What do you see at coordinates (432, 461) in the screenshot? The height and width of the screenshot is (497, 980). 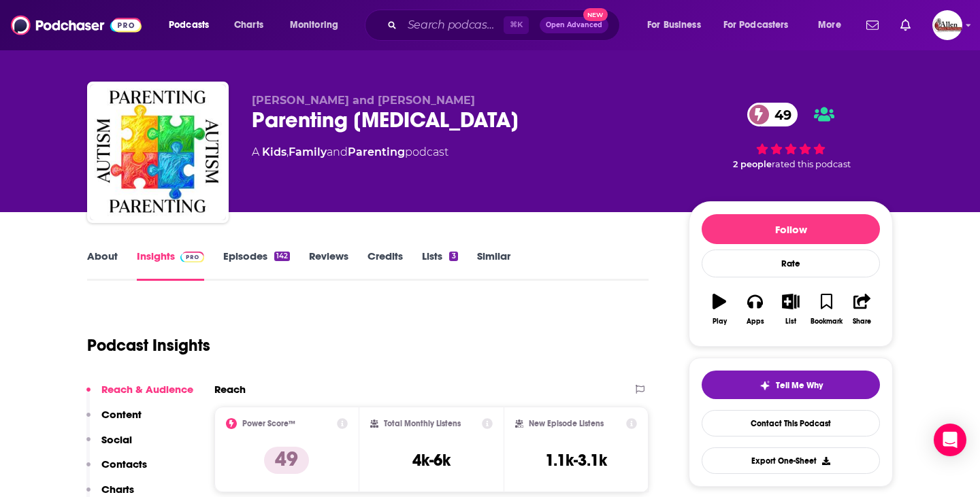 I see `h3: 4k-6k` at bounding box center [432, 461].